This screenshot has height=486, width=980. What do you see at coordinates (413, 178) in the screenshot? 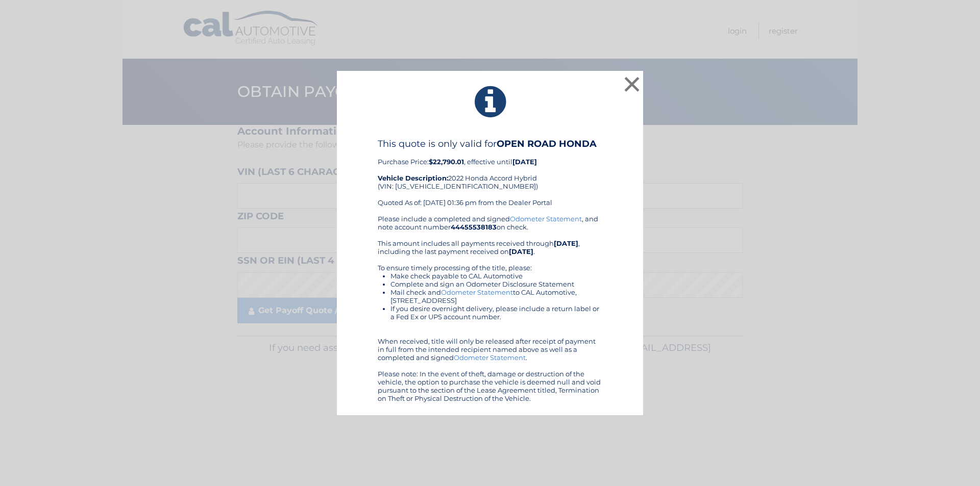
I see `strong: Vehicle Description:` at bounding box center [413, 178].